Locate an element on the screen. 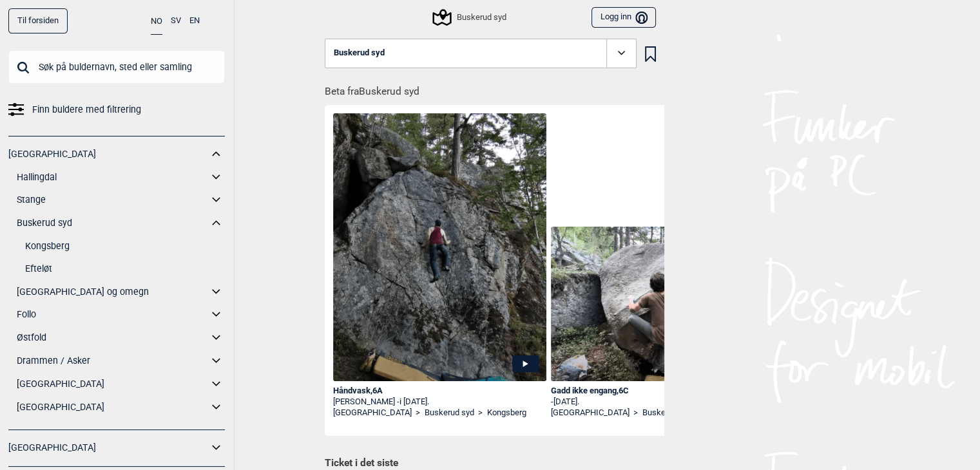  div: Gadd ikke engang , 6C is located at coordinates (658, 391).